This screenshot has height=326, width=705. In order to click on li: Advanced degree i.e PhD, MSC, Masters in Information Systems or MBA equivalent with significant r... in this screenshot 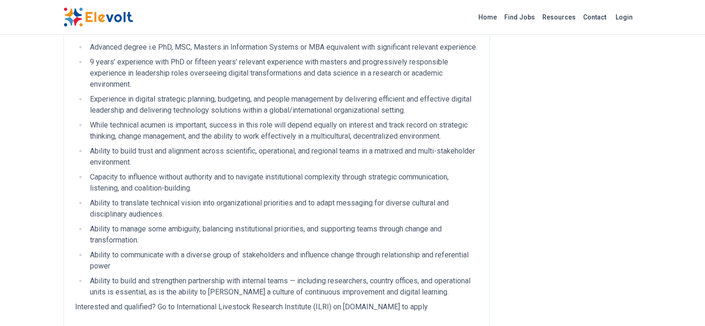, I will do `click(283, 47)`.